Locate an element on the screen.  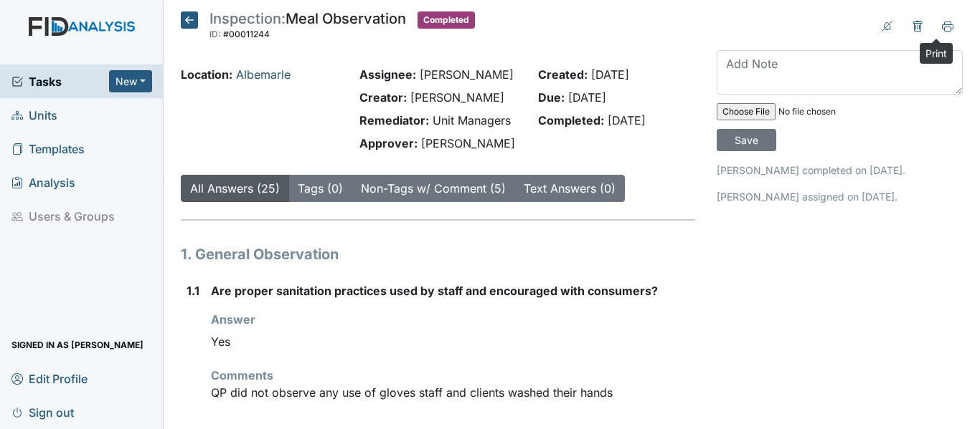
input: Save is located at coordinates (746, 140).